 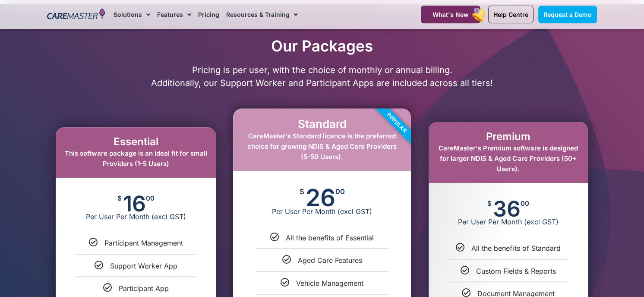 I want to click on span: CareMaster's Standard licence is the preferred choice for growing NDIS & Aged Care Providers (5-5..., so click(x=322, y=146).